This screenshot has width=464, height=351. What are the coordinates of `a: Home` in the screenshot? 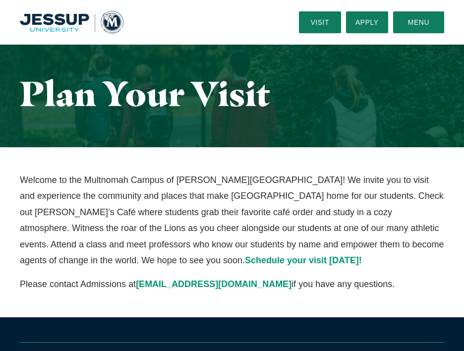 It's located at (71, 22).